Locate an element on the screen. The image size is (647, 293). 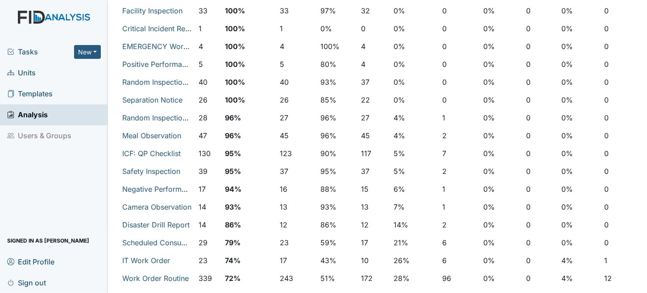
button: 243 is located at coordinates (287, 278).